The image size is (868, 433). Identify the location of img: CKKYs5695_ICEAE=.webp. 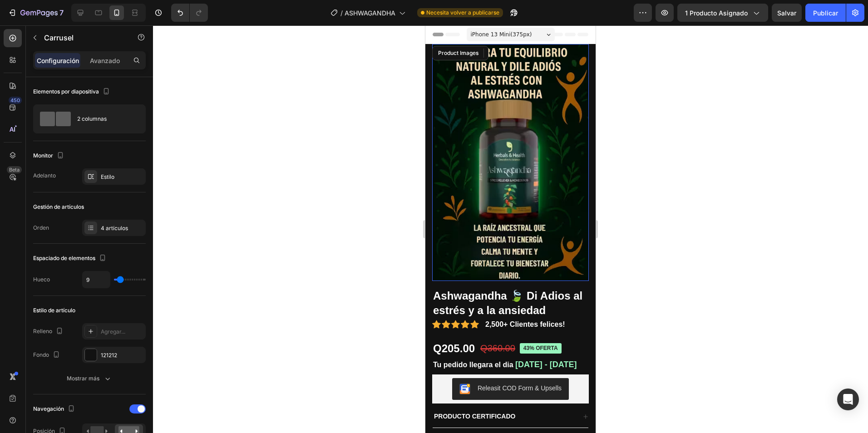
(40, 364).